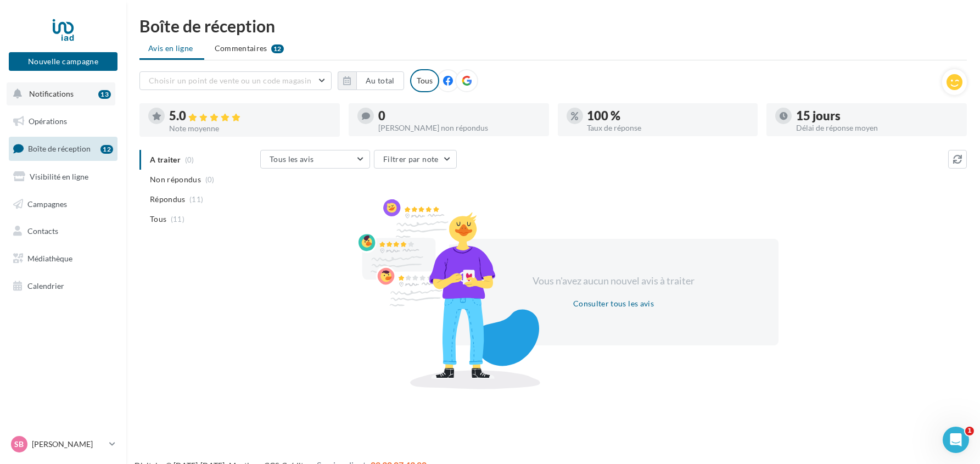  I want to click on span: Tous, so click(158, 219).